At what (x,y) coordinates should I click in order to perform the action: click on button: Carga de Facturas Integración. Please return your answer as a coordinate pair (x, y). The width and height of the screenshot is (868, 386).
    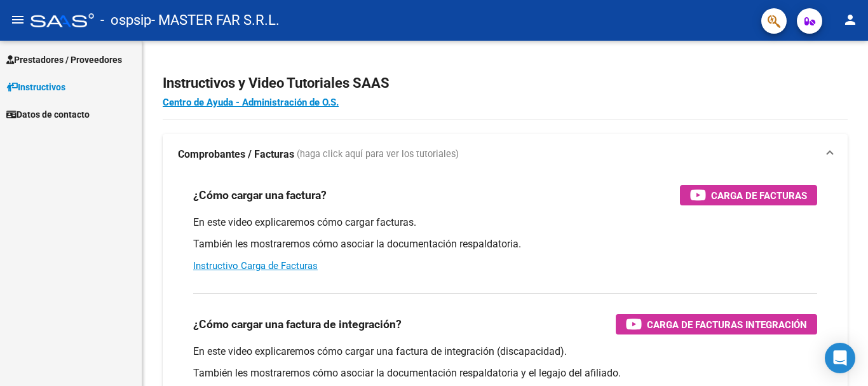
    Looking at the image, I should click on (716, 324).